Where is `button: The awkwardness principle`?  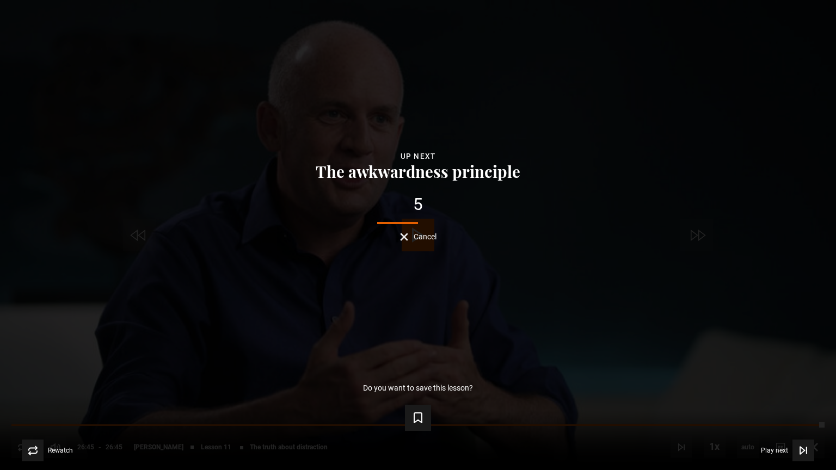 button: The awkwardness principle is located at coordinates (418, 171).